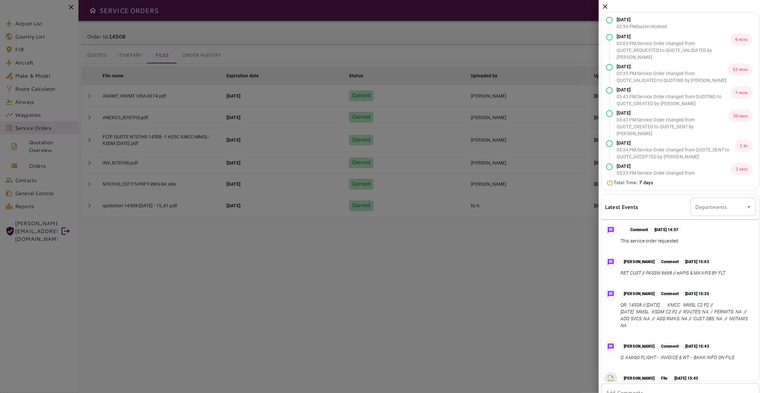  What do you see at coordinates (741, 93) in the screenshot?
I see `p: 7 mins` at bounding box center [741, 93].